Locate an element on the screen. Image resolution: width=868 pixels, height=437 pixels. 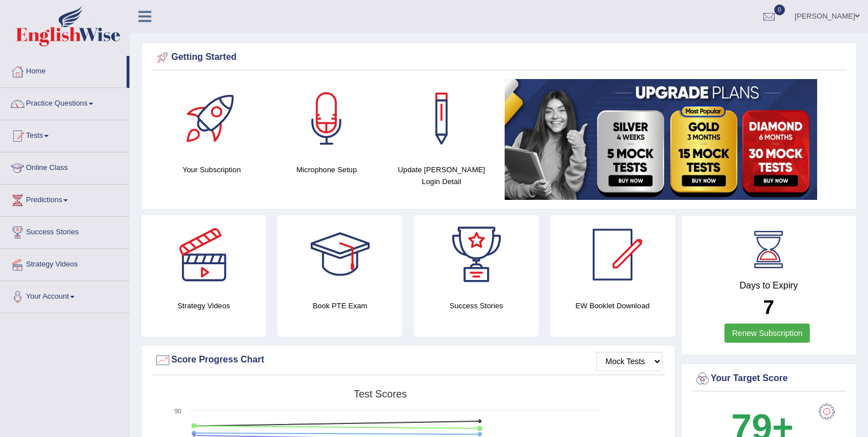
div: Score Progress Chart is located at coordinates (408, 360).